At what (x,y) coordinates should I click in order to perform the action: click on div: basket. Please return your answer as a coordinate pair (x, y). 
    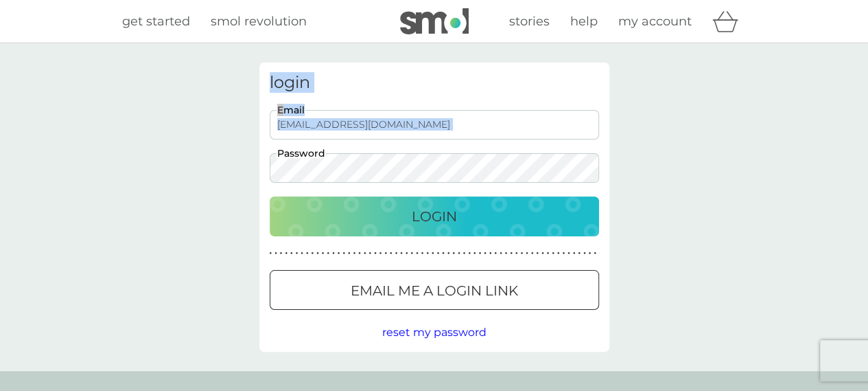
    Looking at the image, I should click on (729, 22).